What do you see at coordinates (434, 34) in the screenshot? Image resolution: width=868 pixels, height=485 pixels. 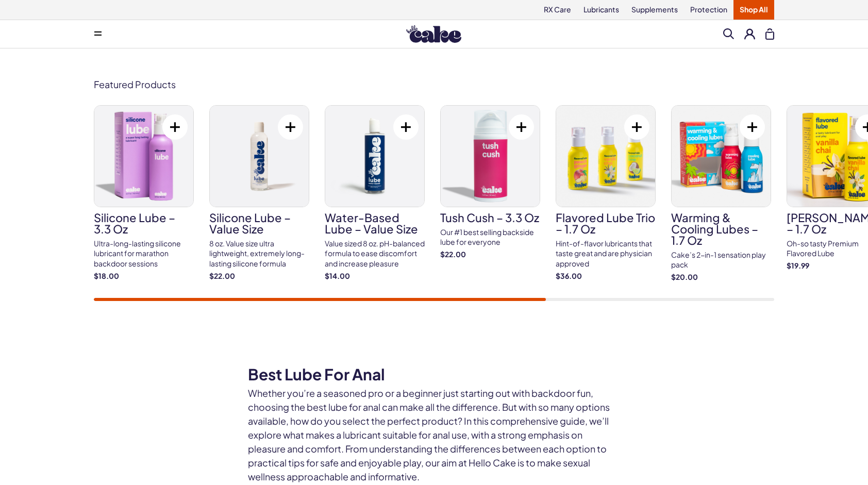 I see `img: Hello Cake` at bounding box center [434, 34].